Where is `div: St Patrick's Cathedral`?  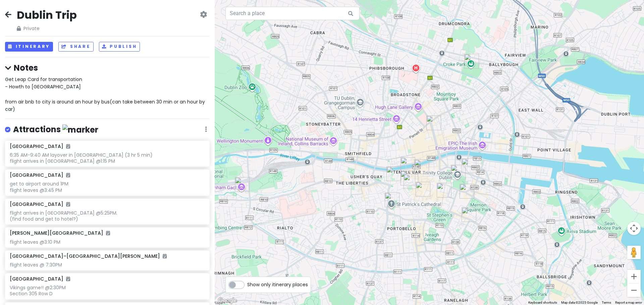
div: St Patrick's Cathedral is located at coordinates (392, 200).